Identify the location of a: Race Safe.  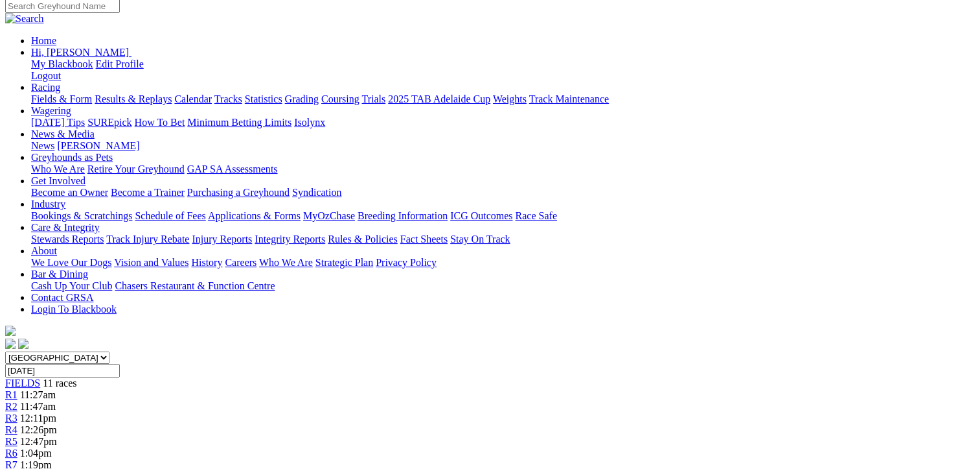
(535, 215).